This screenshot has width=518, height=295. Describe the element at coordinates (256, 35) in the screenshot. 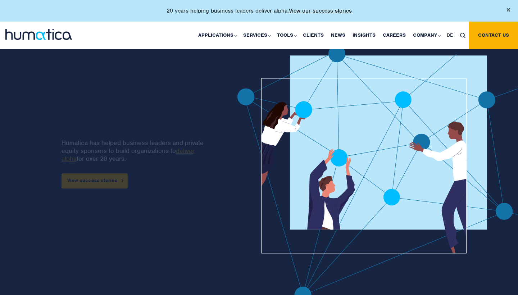

I see `a: Services` at that location.